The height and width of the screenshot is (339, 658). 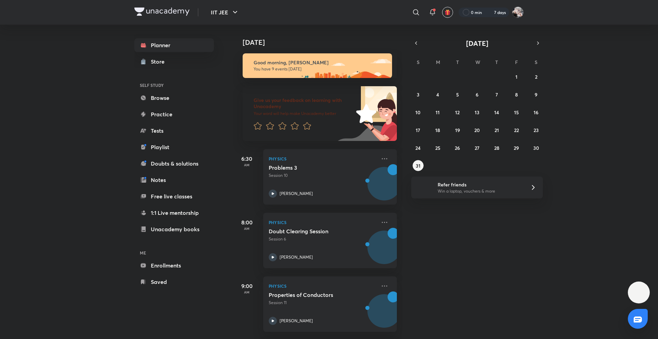 What do you see at coordinates (480, 185) in the screenshot?
I see `h6: Refer friends` at bounding box center [480, 185].